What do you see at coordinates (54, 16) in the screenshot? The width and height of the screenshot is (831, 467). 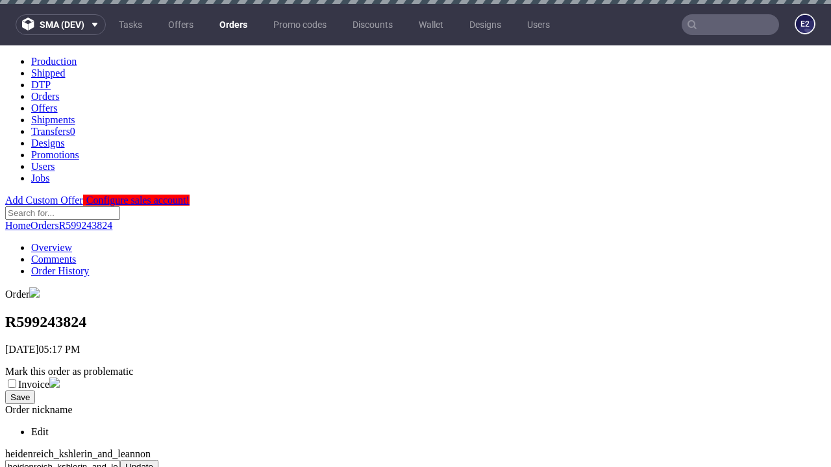 I see `a: Production` at bounding box center [54, 16].